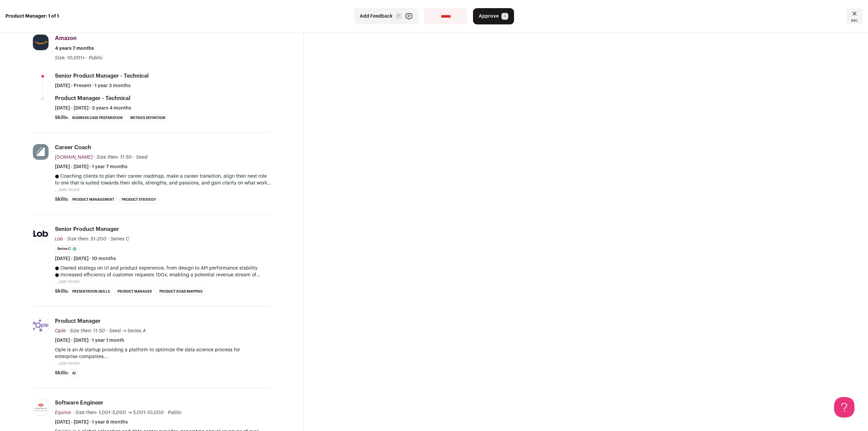 This screenshot has height=431, width=868. What do you see at coordinates (139, 200) in the screenshot?
I see `li: Product Strategy` at bounding box center [139, 200].